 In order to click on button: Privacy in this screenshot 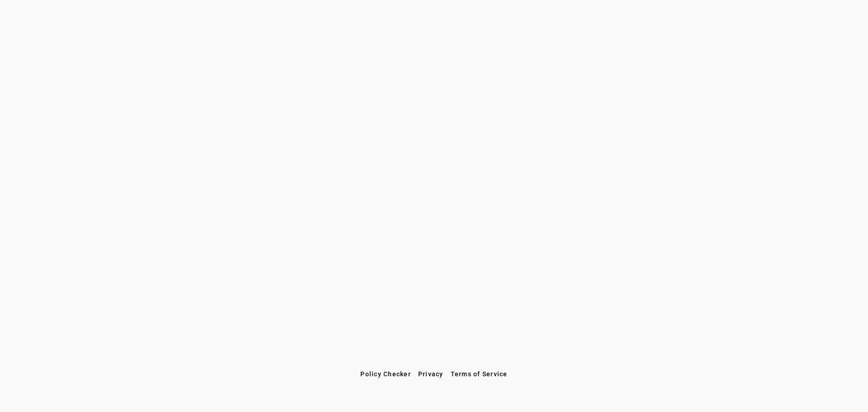, I will do `click(431, 374)`.